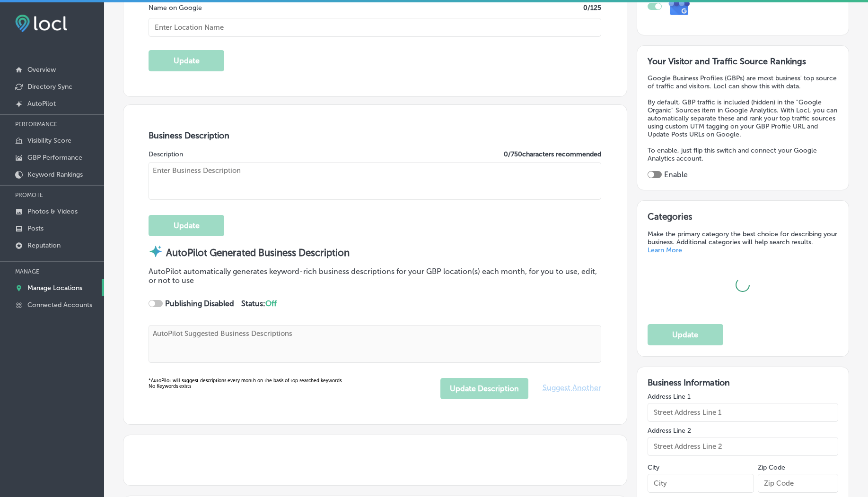 Image resolution: width=868 pixels, height=497 pixels. I want to click on p: Manage Locations, so click(55, 288).